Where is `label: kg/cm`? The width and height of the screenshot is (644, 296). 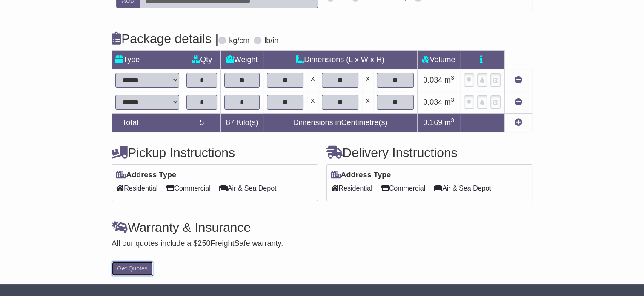
label: kg/cm is located at coordinates (239, 41).